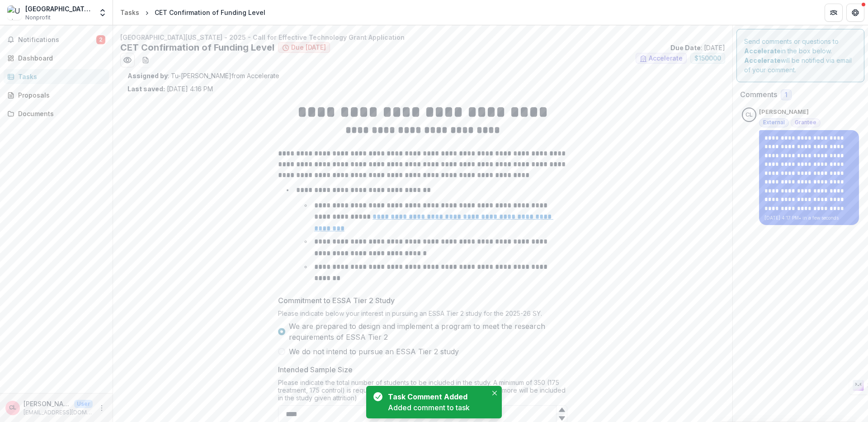 The height and width of the screenshot is (422, 868). Describe the element at coordinates (57, 40) in the screenshot. I see `span: Notifications` at that location.